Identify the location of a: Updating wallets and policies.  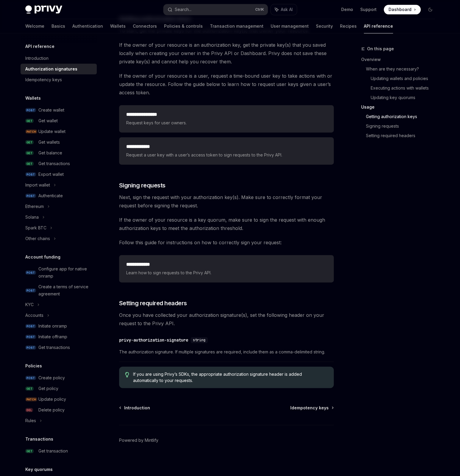
(405, 78).